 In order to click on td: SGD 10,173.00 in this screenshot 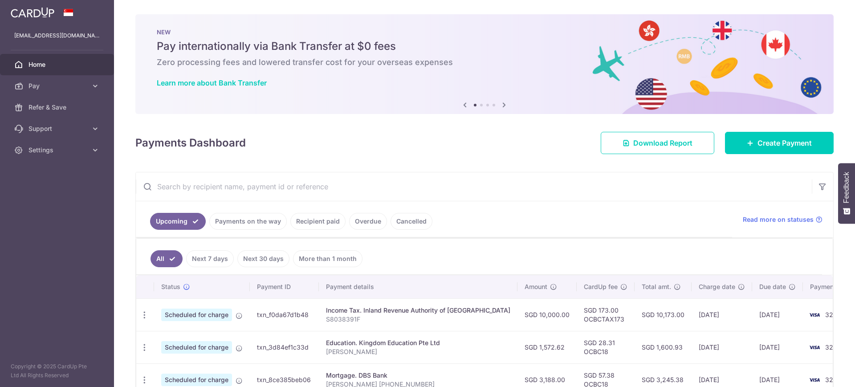, I will do `click(663, 314)`.